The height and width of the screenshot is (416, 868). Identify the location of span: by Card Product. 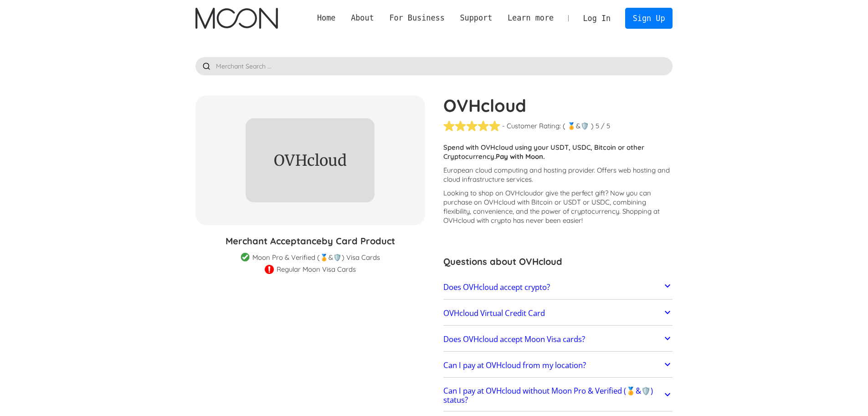
(358, 240).